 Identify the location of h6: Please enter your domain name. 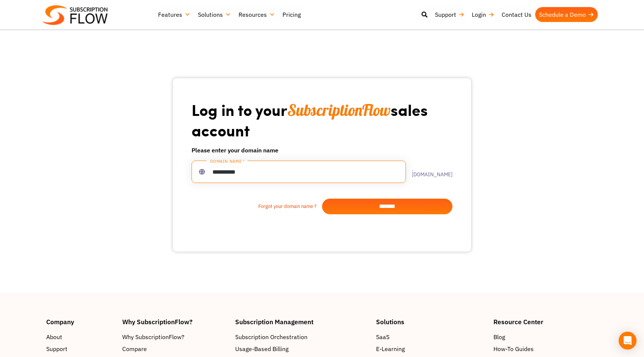
(322, 150).